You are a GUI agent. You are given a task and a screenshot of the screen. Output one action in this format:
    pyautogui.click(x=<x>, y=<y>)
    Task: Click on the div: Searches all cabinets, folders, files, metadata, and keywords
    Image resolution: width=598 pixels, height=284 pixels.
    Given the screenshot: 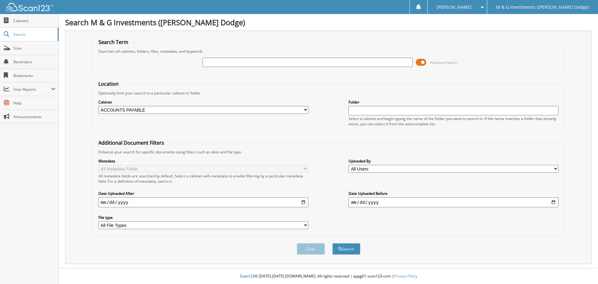 What is the action you would take?
    pyautogui.click(x=329, y=51)
    